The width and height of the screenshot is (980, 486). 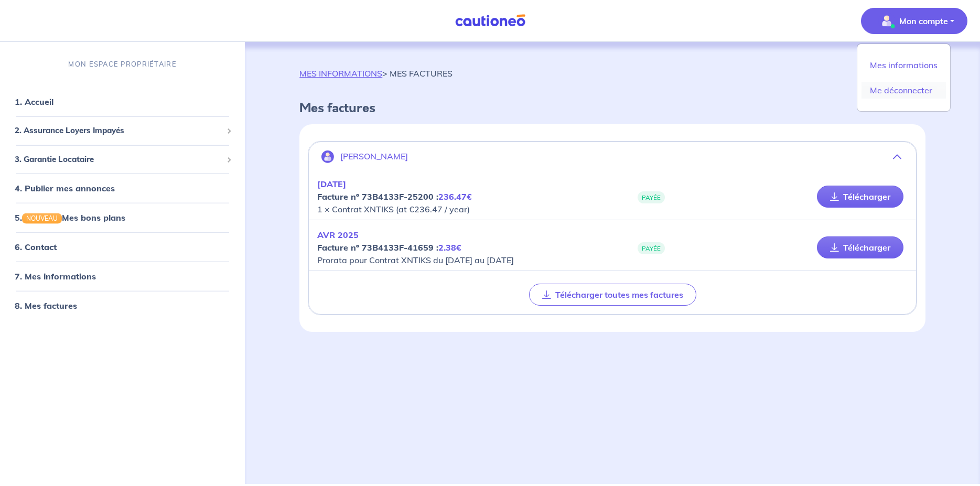 I want to click on strong: Facture nº 73B4133F-41659 :, so click(x=389, y=247).